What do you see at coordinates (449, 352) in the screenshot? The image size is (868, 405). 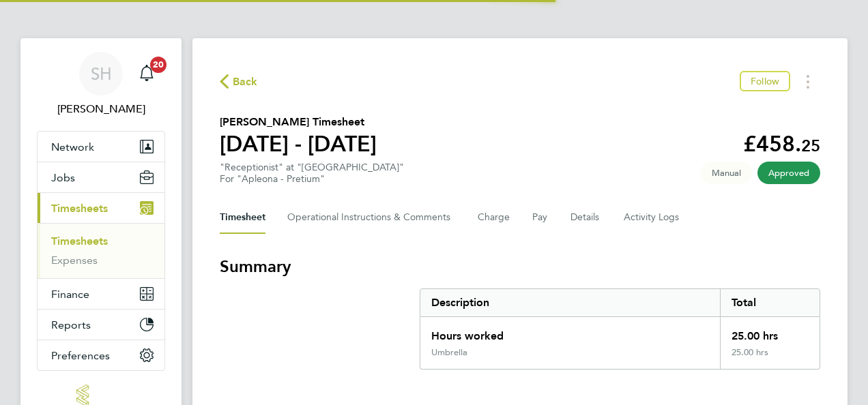 I see `div: Umbrella` at bounding box center [449, 352].